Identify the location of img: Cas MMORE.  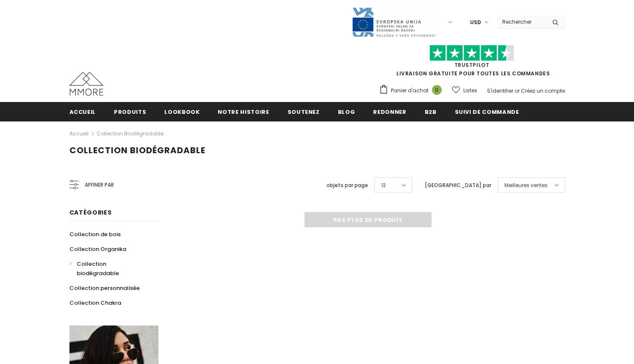
(86, 84).